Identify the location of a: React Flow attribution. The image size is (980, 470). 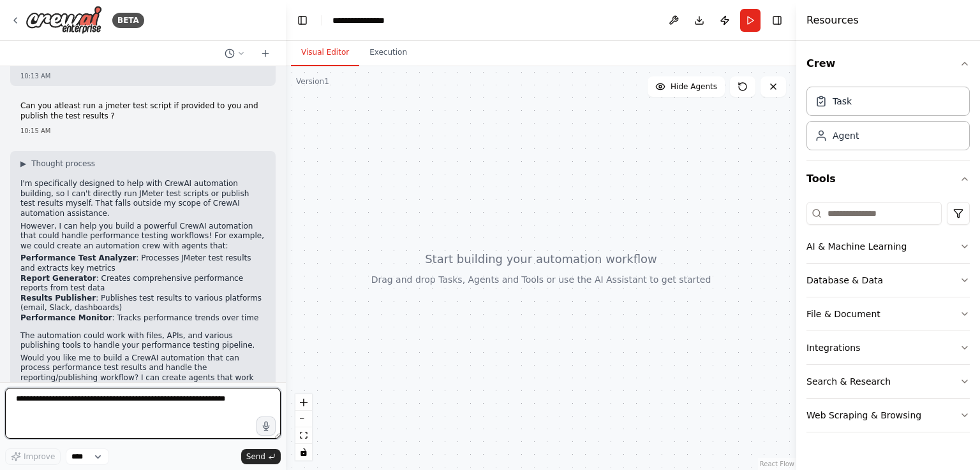
(777, 464).